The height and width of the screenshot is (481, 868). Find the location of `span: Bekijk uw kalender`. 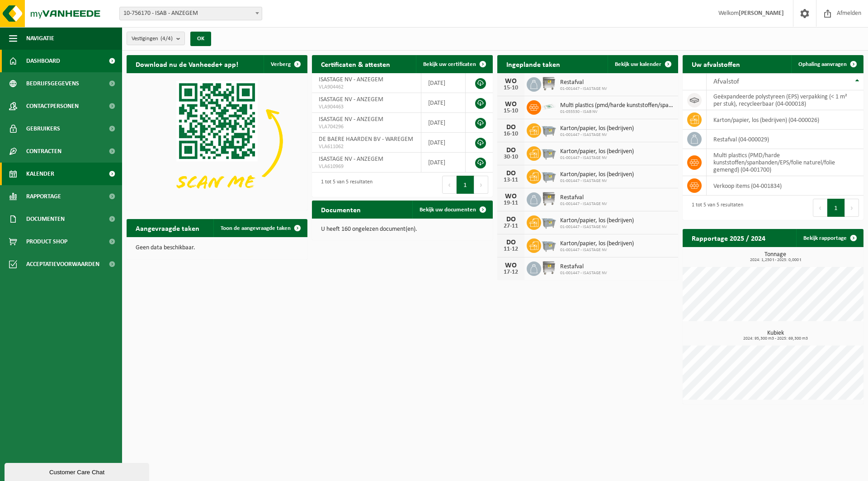

span: Bekijk uw kalender is located at coordinates (638, 64).